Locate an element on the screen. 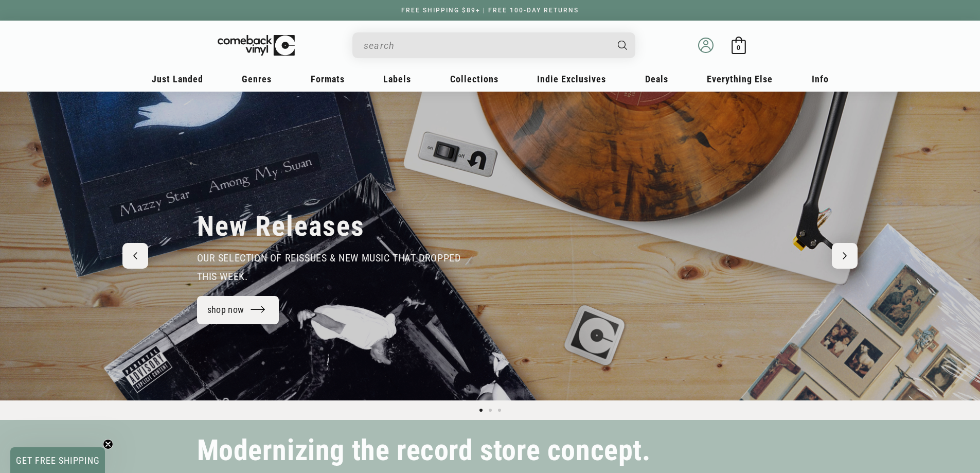  button: Load slide 2 of 3 is located at coordinates (490, 410).